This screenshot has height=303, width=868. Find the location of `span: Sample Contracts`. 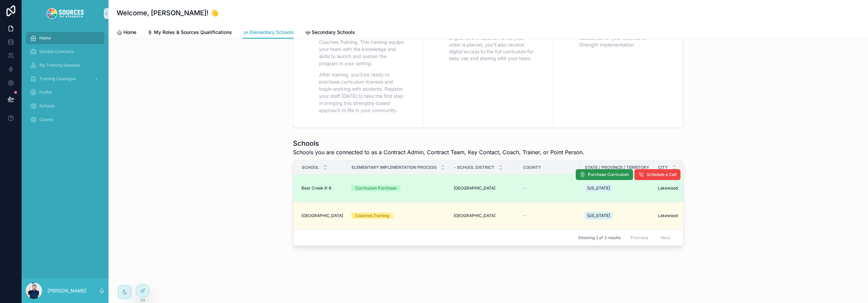

span: Sample Contracts is located at coordinates (56, 52).